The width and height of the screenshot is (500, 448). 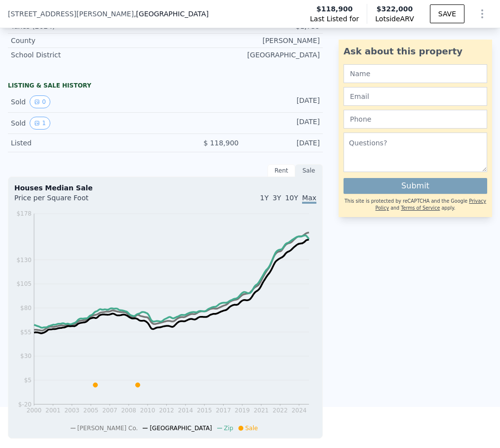 What do you see at coordinates (334, 19) in the screenshot?
I see `span: Last Listed for` at bounding box center [334, 19].